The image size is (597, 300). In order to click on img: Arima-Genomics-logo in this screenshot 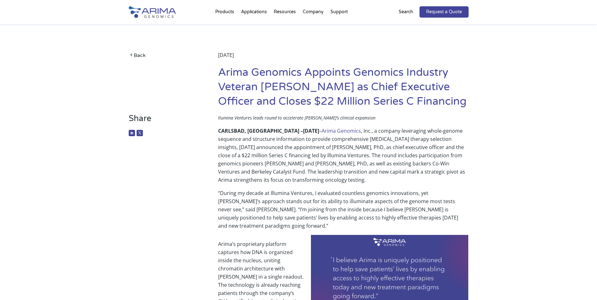, I will do `click(152, 12)`.